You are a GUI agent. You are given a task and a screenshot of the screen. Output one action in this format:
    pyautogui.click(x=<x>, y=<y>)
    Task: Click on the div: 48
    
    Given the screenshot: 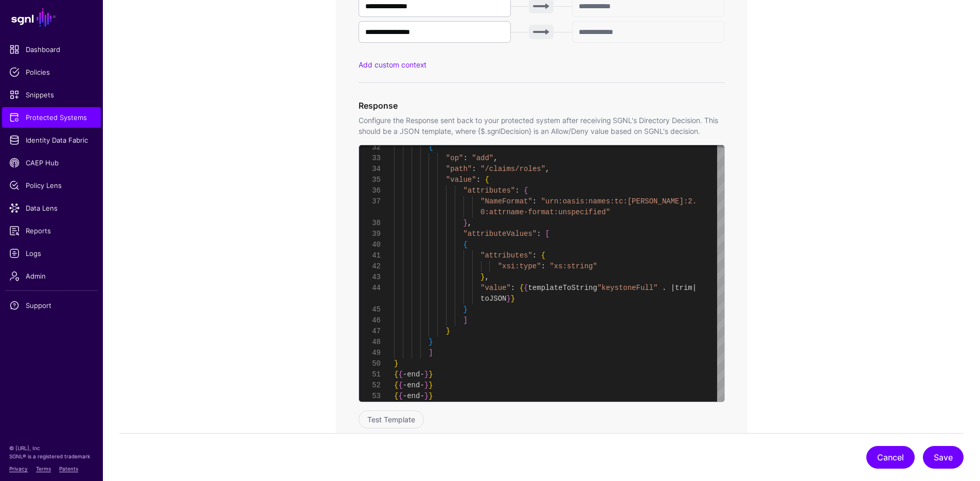 What is the action you would take?
    pyautogui.click(x=370, y=342)
    